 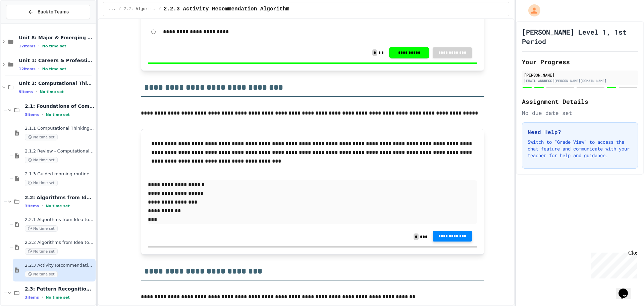 I want to click on div: No due date set, so click(x=580, y=113).